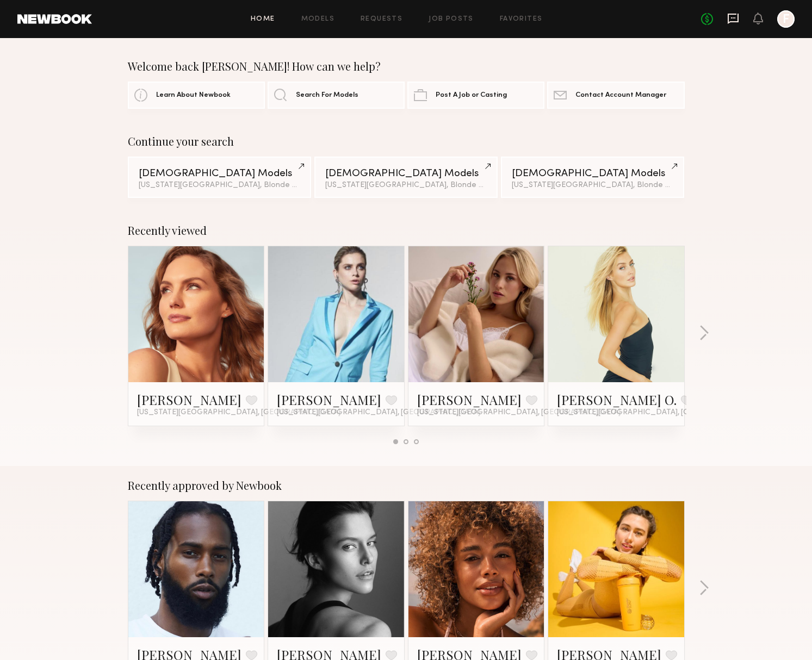  Describe the element at coordinates (615, 95) in the screenshot. I see `a: Contact Account Manager` at that location.